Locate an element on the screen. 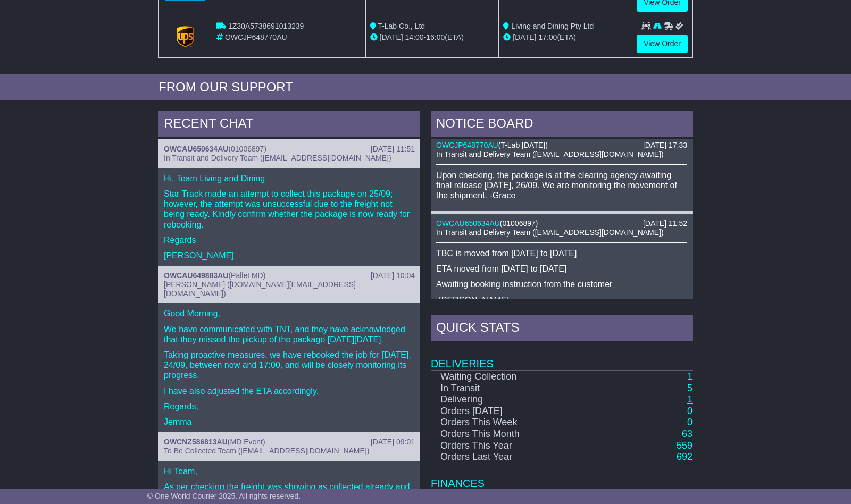  div: RECENT CHAT is located at coordinates (289, 125).